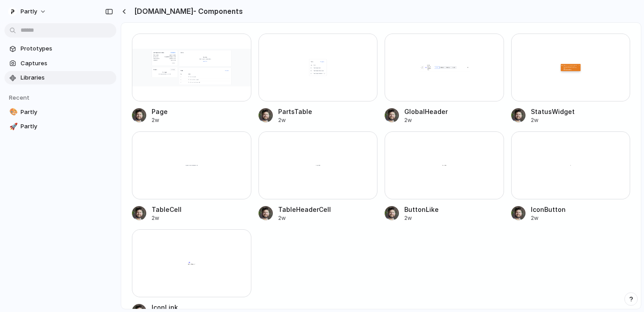 The image size is (644, 312). Describe the element at coordinates (548, 209) in the screenshot. I see `div: IconButton` at that location.